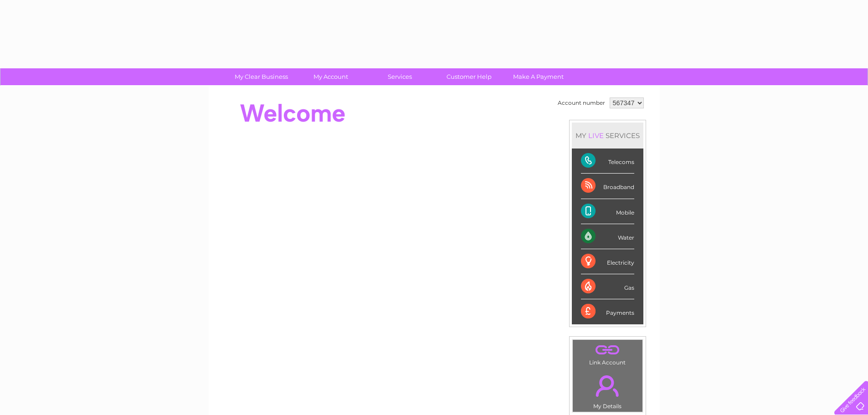 The image size is (868, 415). I want to click on div: Telecoms, so click(607, 161).